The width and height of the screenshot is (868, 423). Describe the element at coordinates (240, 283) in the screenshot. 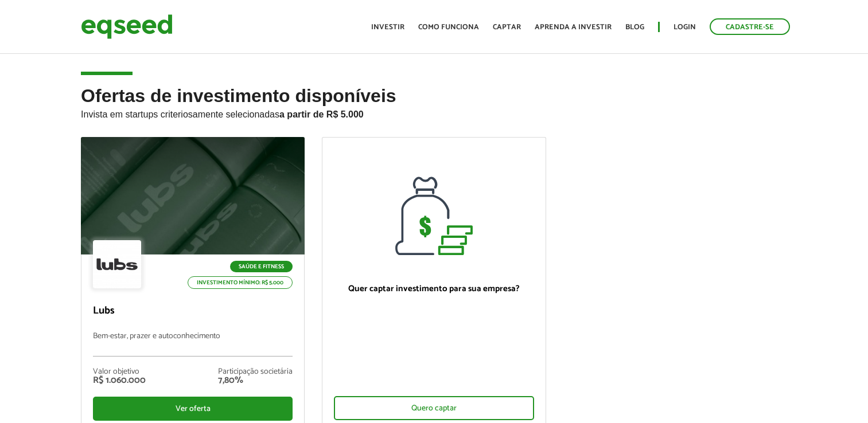

I see `p: Investimento mínimo: R$ 5.000` at that location.